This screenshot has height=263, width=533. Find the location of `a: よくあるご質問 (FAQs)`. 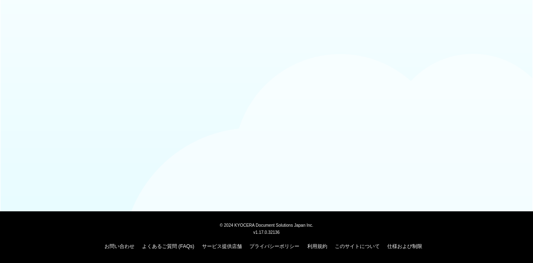

a: よくあるご質問 (FAQs) is located at coordinates (168, 246).